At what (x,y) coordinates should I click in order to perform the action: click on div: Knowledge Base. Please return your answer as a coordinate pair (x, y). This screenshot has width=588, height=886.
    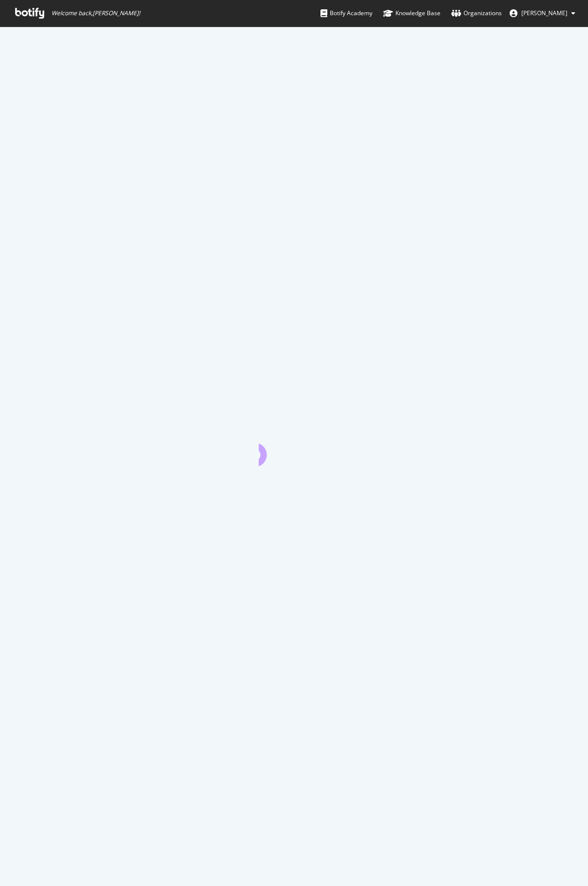
    Looking at the image, I should click on (411, 13).